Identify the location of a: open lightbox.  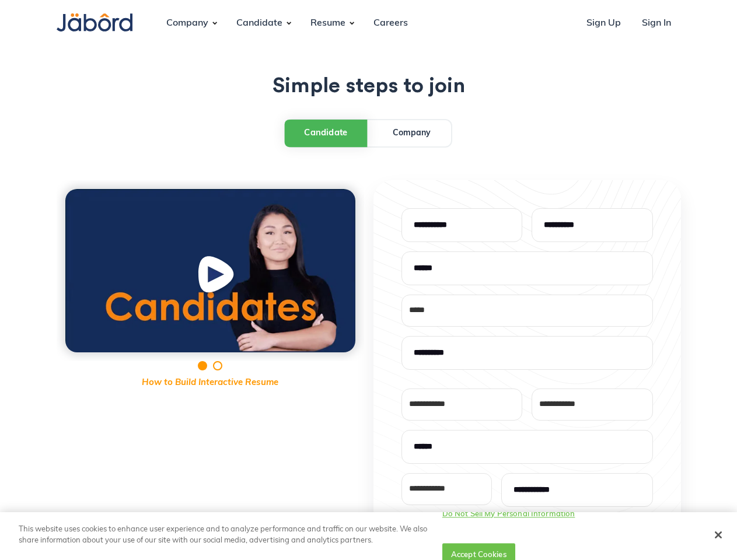
(210, 271).